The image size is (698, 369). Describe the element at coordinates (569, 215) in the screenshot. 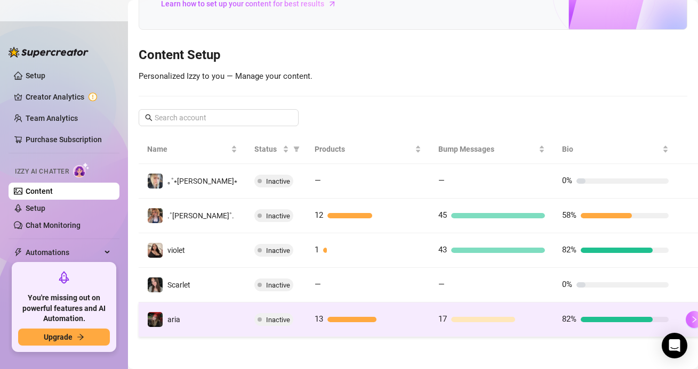

I see `span: 58%` at that location.